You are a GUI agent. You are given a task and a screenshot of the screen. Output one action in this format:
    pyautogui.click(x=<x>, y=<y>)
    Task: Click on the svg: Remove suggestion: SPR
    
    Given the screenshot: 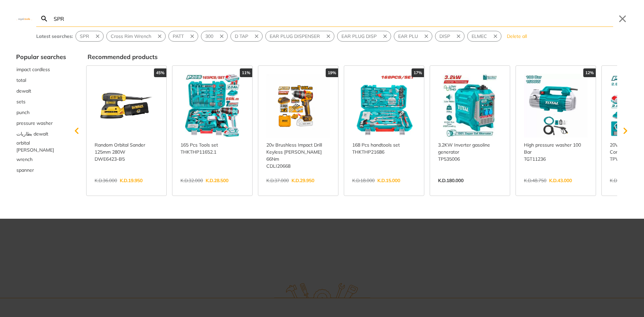 What is the action you would take?
    pyautogui.click(x=97, y=36)
    